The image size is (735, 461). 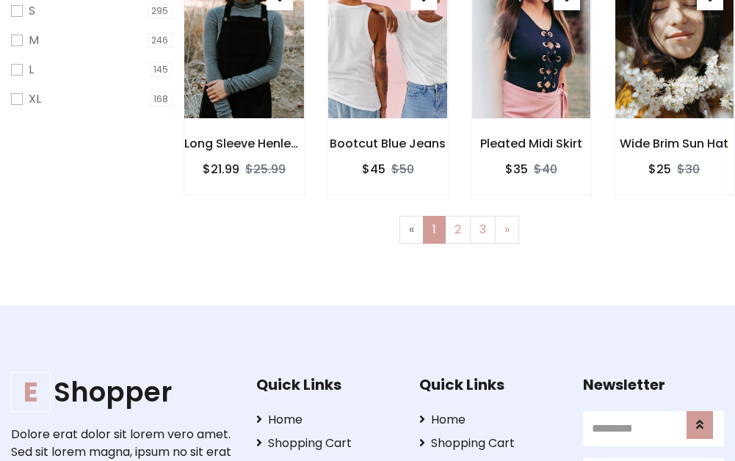 What do you see at coordinates (688, 169) in the screenshot?
I see `del: $30` at bounding box center [688, 169].